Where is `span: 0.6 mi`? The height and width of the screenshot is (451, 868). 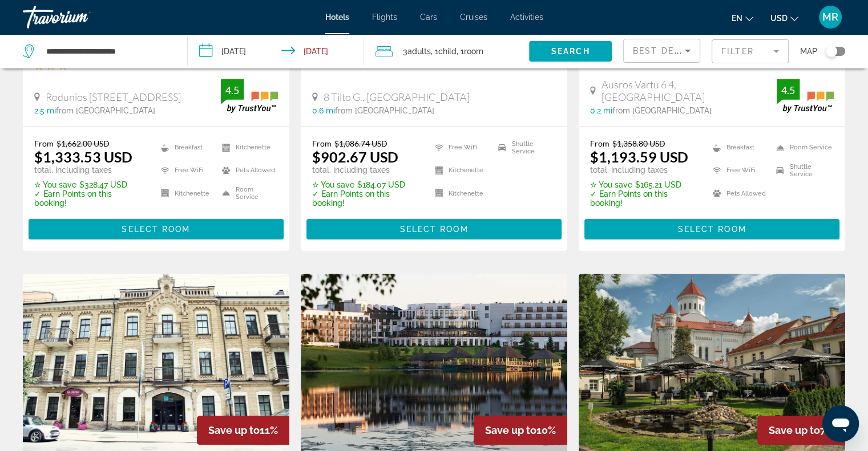
span: 0.6 mi is located at coordinates (323, 111).